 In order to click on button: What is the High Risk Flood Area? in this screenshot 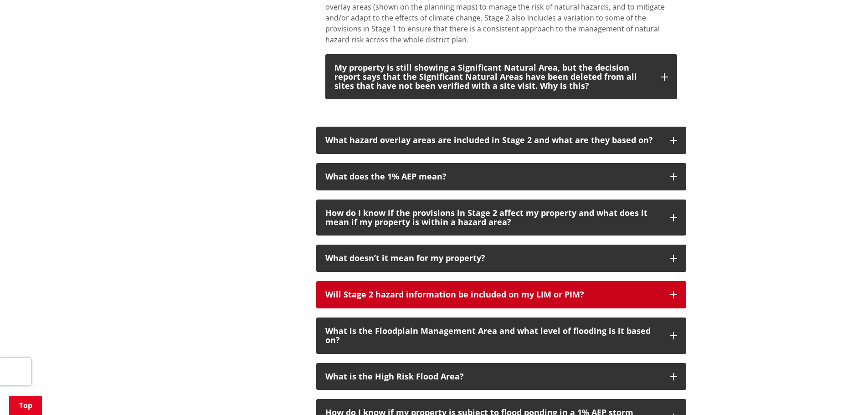, I will do `click(501, 377)`.